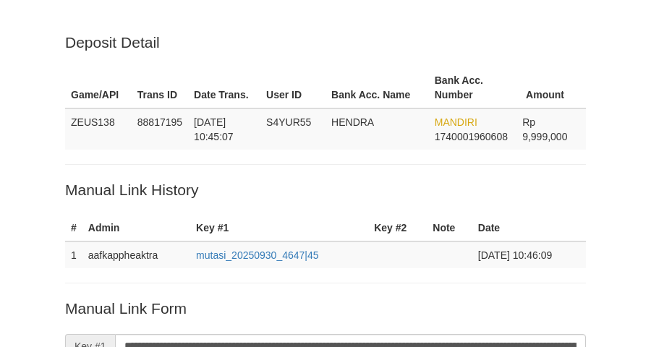 The image size is (651, 347). Describe the element at coordinates (397, 228) in the screenshot. I see `th: Key #2` at that location.